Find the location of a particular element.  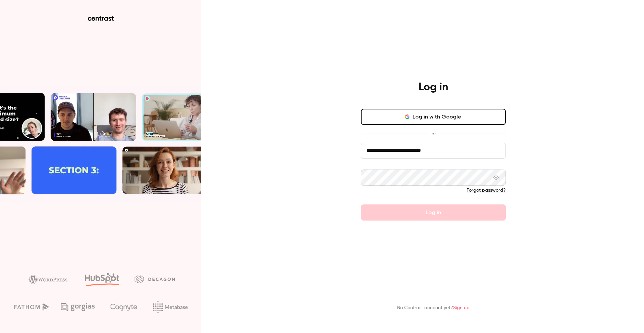

button: Log in with Google is located at coordinates (433, 117).